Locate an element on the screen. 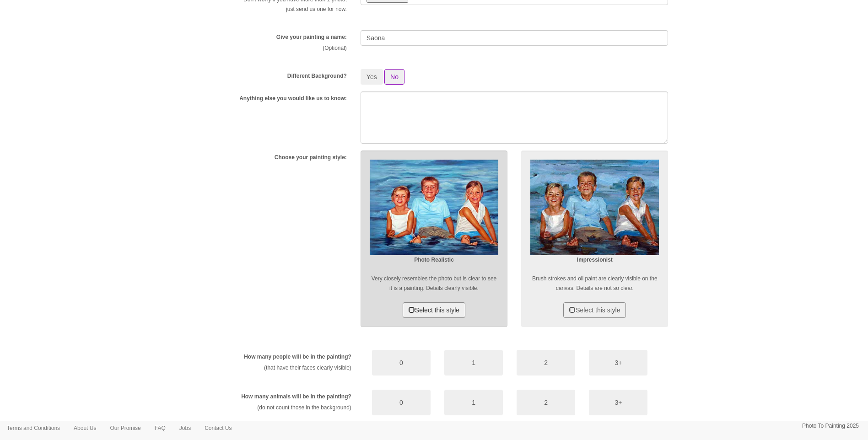 This screenshot has width=868, height=440. p: (Optional) is located at coordinates (273, 48).